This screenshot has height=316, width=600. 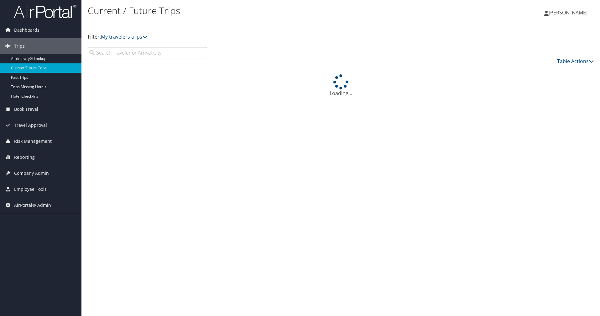 I want to click on span: Dashboards, so click(x=27, y=30).